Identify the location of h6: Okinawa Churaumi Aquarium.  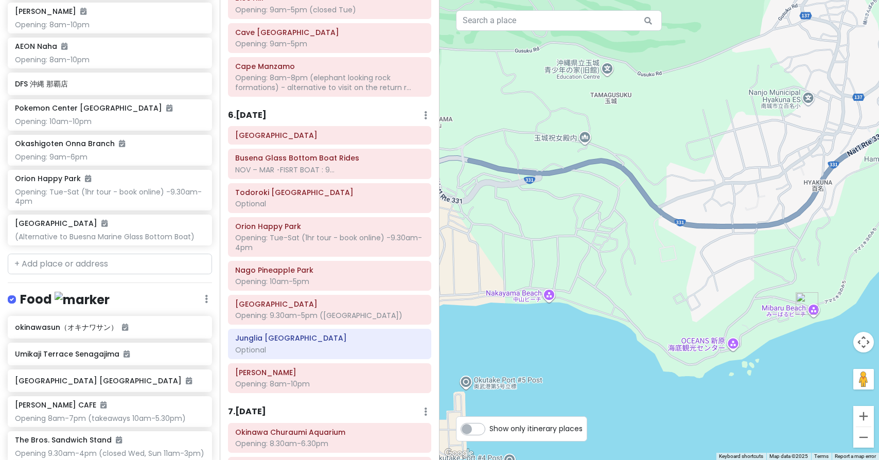
(329, 432).